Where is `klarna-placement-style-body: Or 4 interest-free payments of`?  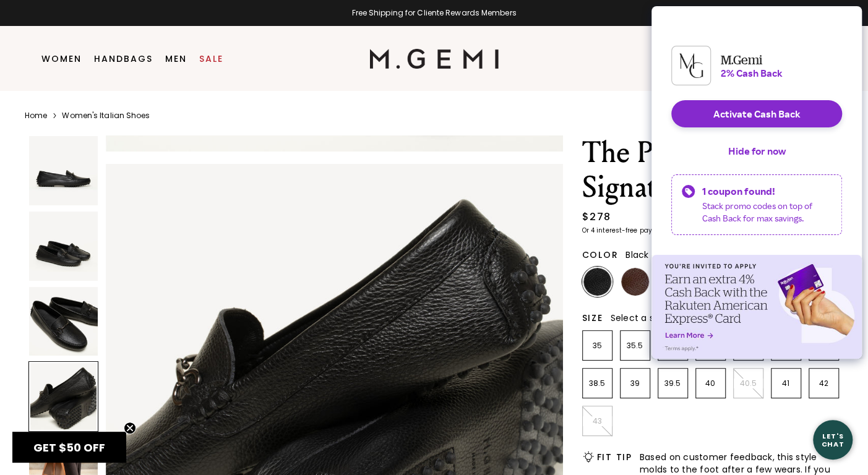
klarna-placement-style-body: Or 4 interest-free payments of is located at coordinates (632, 230).